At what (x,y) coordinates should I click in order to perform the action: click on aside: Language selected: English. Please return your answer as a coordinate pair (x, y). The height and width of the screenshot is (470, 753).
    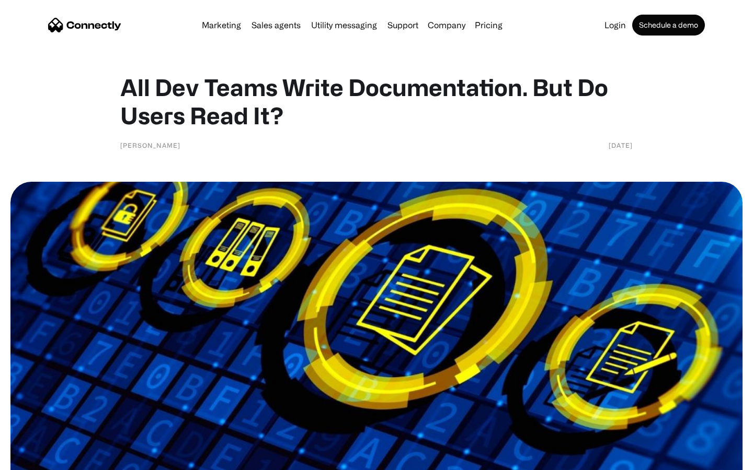
    Looking at the image, I should click on (37, 459).